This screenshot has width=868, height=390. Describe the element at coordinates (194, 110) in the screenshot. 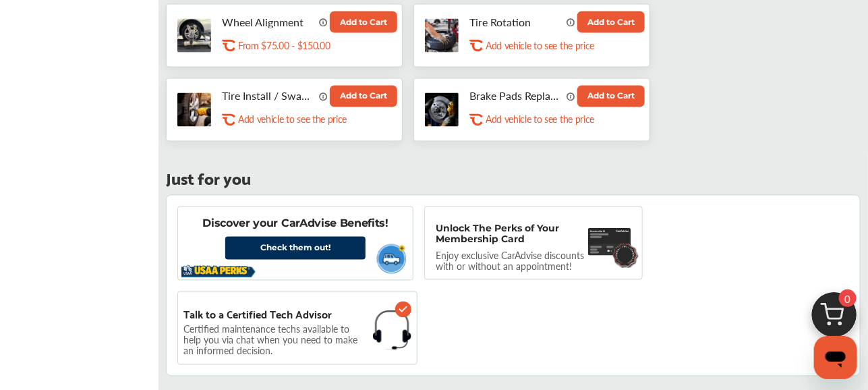

I see `img: tire-install-swap-tires-thumb.jpg` at that location.